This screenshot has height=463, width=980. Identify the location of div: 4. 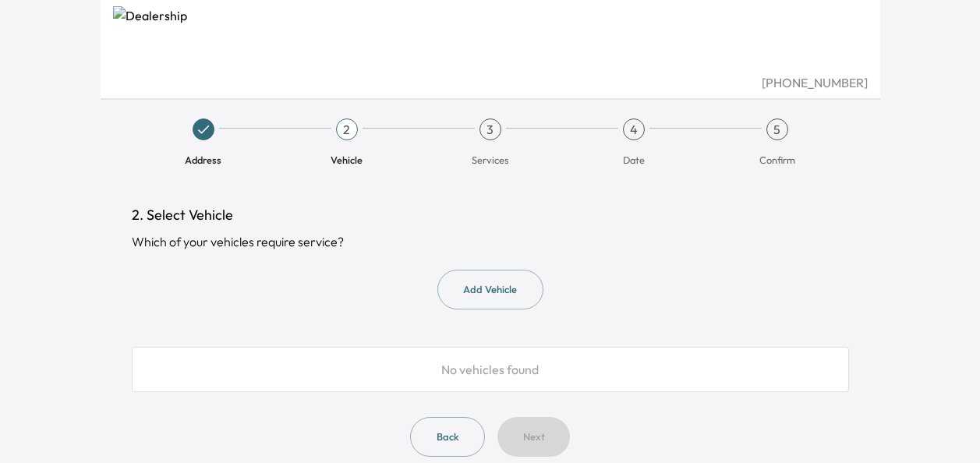
(634, 129).